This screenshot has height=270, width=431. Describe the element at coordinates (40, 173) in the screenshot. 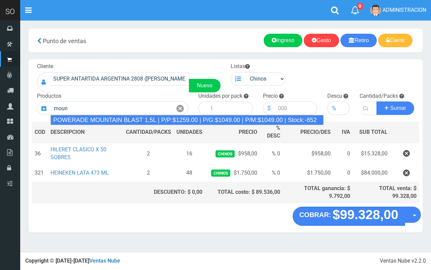

I see `td: 321` at that location.